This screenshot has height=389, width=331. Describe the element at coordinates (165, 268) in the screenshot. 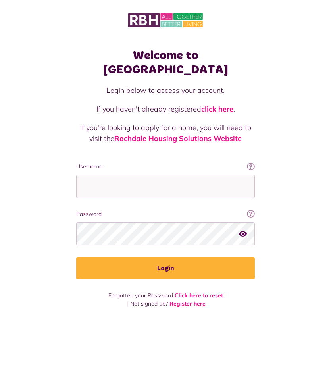

I see `button: Login` at that location.